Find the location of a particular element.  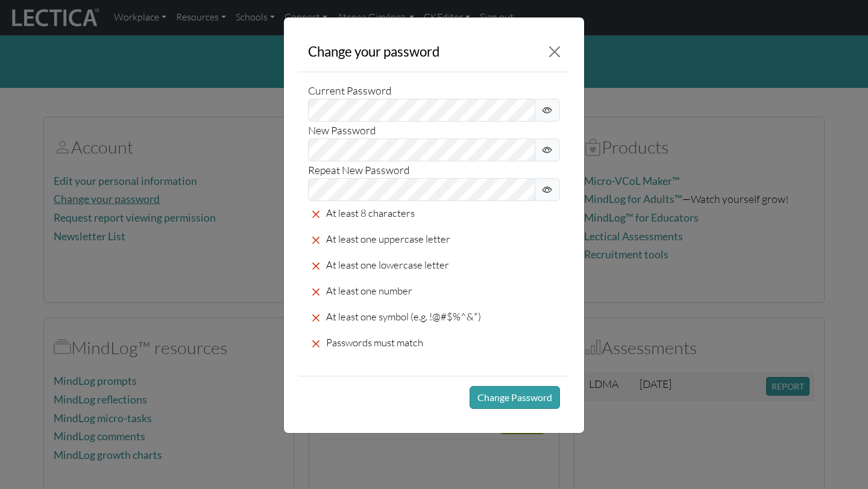

span: At least one uppercase letter is located at coordinates (388, 239).